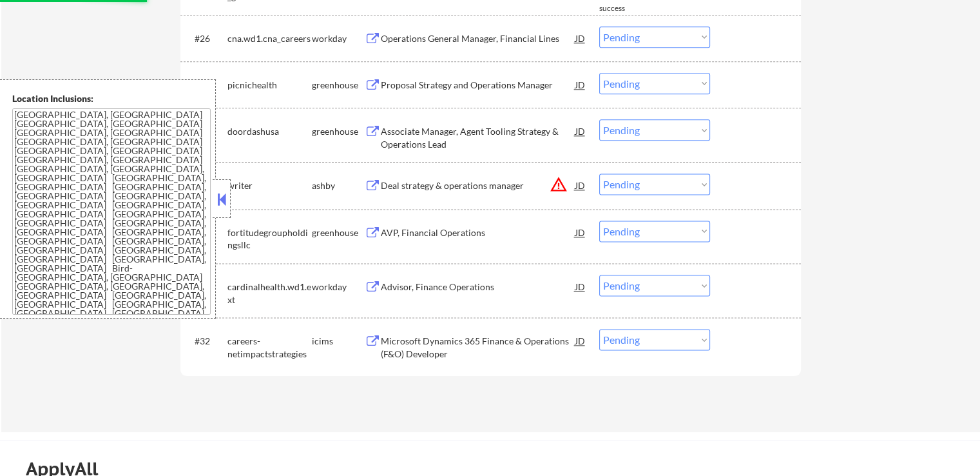 This screenshot has width=980, height=476. I want to click on div: Microsoft Dynamics 365 Finance & Operations (F&O) Developer, so click(478, 347).